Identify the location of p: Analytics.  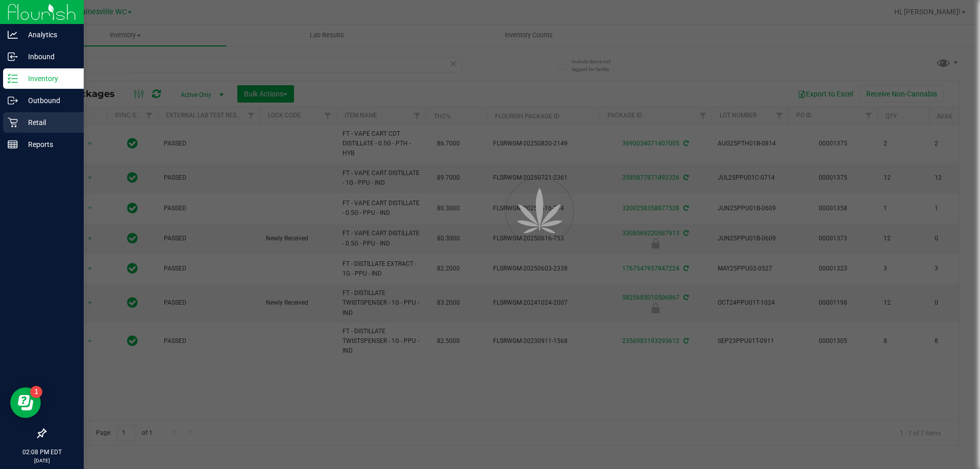
(49, 35).